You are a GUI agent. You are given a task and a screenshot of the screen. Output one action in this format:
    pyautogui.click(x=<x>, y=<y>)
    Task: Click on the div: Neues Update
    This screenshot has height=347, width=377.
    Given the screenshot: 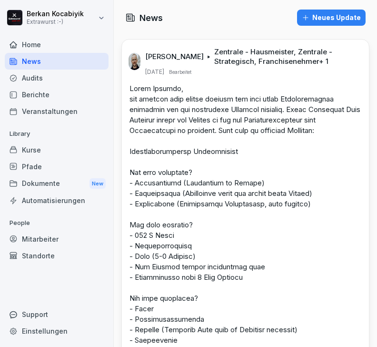 What is the action you would take?
    pyautogui.click(x=331, y=18)
    